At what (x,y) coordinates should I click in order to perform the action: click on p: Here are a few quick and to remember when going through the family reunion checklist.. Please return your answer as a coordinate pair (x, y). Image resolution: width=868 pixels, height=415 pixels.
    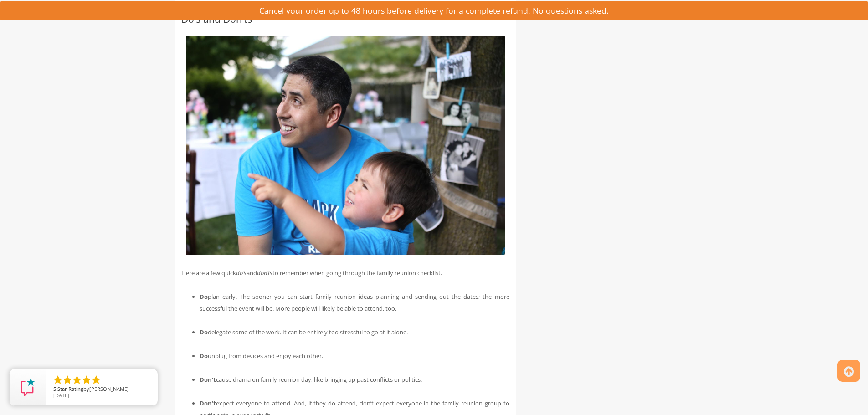
    Looking at the image, I should click on (346, 273).